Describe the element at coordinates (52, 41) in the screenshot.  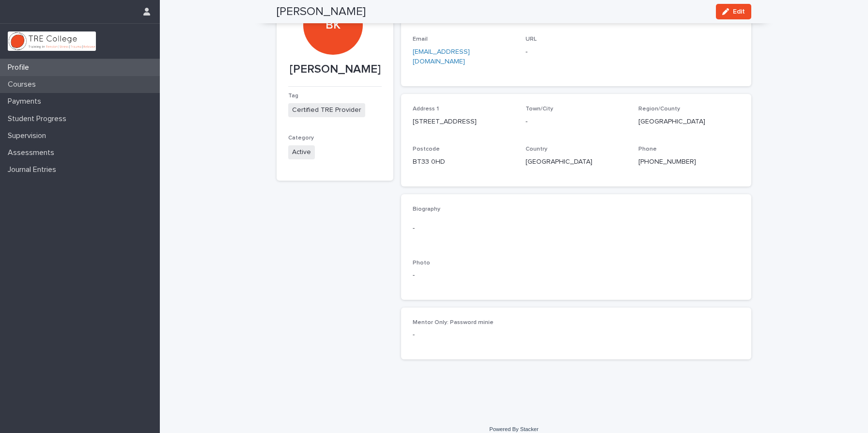
I see `img: L01RLPSrRaOWR30Oqb5K` at that location.